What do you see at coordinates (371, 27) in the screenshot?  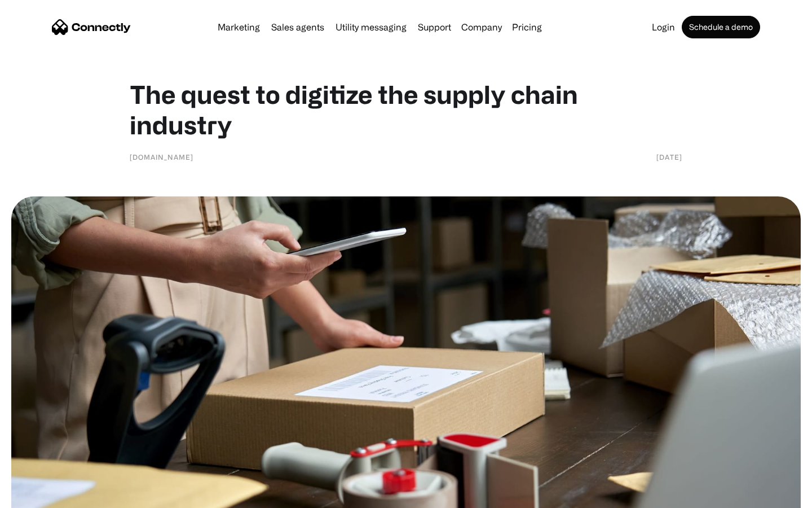 I see `a: Utility messaging` at bounding box center [371, 27].